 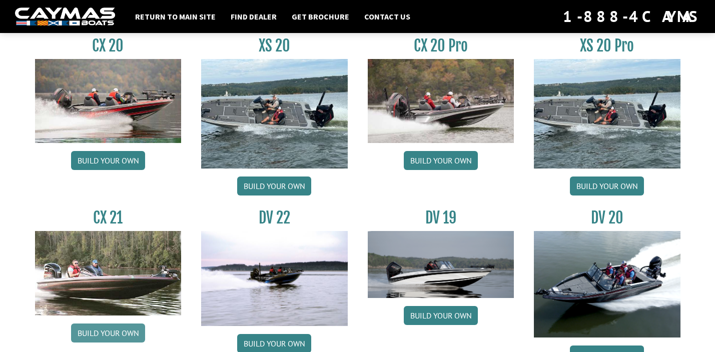 What do you see at coordinates (441, 46) in the screenshot?
I see `h3: CX 20 Pro` at bounding box center [441, 46].